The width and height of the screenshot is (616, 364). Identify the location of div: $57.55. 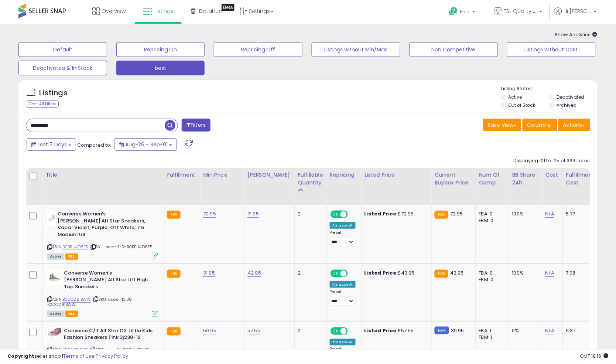
(395, 330).